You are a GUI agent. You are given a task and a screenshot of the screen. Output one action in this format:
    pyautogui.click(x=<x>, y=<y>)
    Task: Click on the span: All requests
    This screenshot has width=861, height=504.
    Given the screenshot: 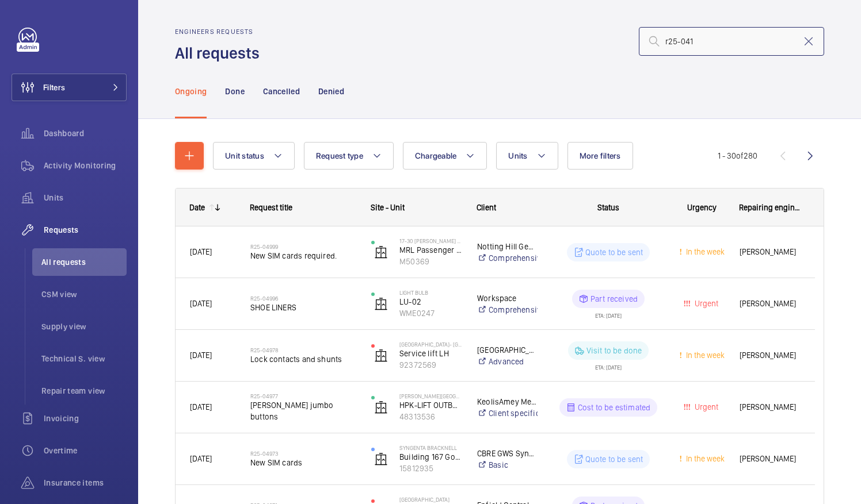 What is the action you would take?
    pyautogui.click(x=84, y=262)
    